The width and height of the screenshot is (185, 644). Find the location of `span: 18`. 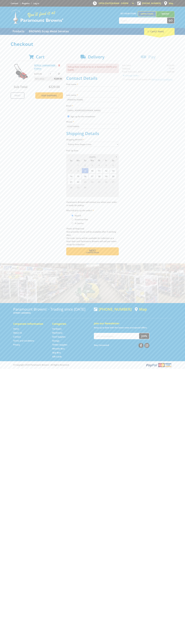

span: 18 is located at coordinates (99, 176).